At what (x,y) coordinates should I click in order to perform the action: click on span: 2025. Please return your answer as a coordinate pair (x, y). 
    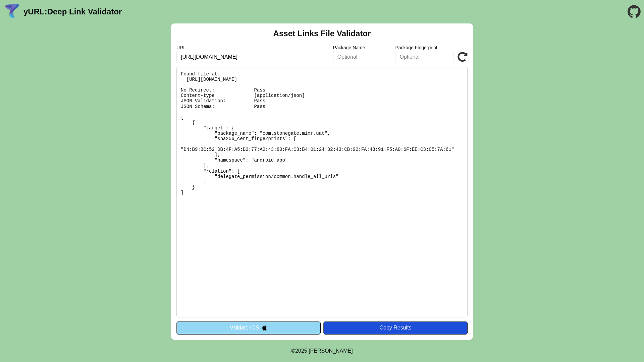
    Looking at the image, I should click on (301, 350).